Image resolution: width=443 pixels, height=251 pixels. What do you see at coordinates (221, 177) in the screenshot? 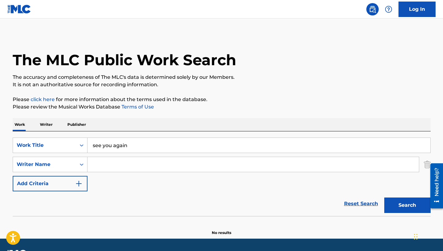
I see `form: Search Form` at bounding box center [221, 177].